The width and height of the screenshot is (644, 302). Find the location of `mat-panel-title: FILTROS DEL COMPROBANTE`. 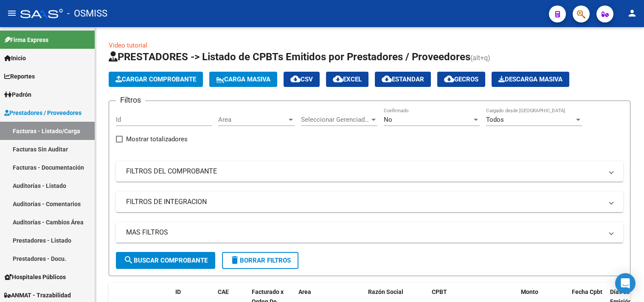

mat-panel-title: FILTROS DEL COMPROBANTE is located at coordinates (365, 172).